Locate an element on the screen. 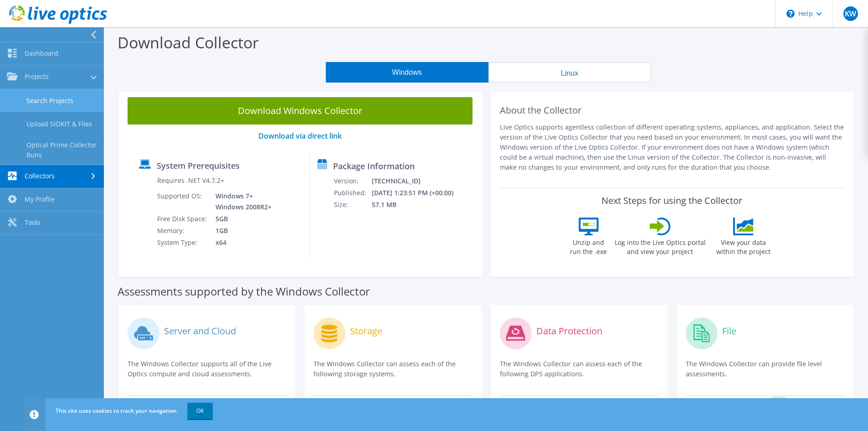 This screenshot has height=431, width=868. a: Download Windows Collector is located at coordinates (300, 111).